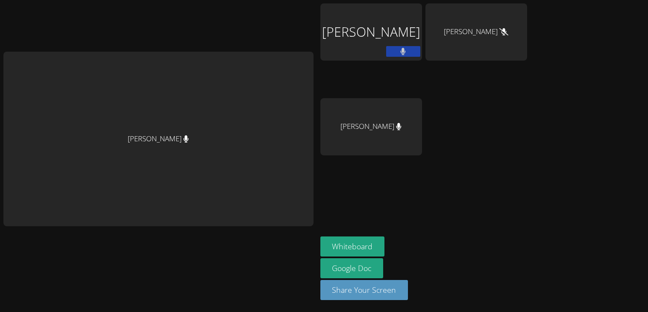 Image resolution: width=648 pixels, height=312 pixels. I want to click on button: Share Your Screen, so click(365, 290).